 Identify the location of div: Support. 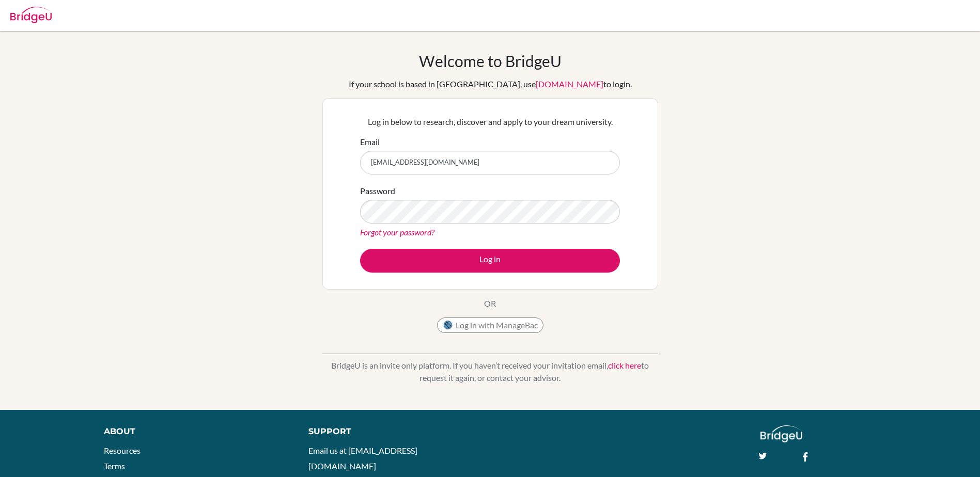
(393, 431).